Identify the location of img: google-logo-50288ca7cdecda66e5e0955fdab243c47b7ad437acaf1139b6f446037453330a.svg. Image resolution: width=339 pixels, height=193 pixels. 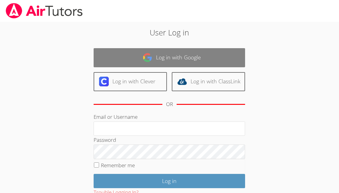
(148, 58).